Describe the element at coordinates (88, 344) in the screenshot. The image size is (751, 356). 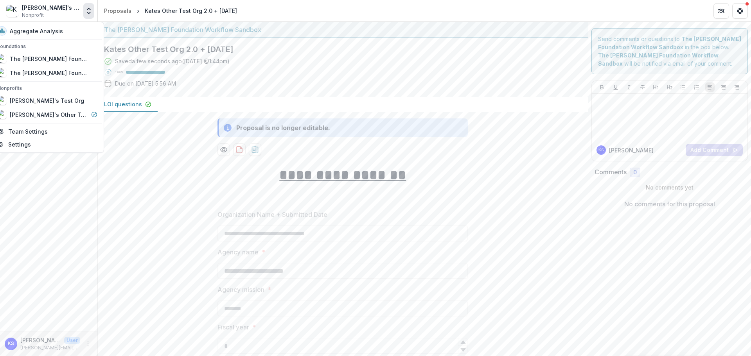
I see `button: More` at that location.